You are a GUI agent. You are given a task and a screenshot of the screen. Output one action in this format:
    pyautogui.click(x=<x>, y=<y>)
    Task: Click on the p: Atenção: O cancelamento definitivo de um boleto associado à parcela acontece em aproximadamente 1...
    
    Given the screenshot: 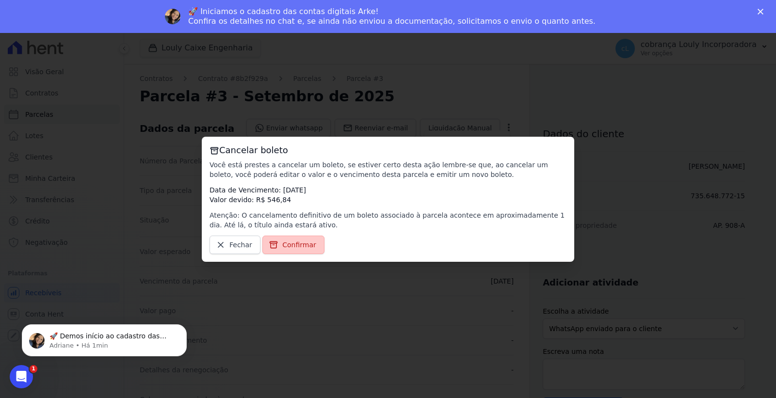 What is the action you would take?
    pyautogui.click(x=388, y=220)
    